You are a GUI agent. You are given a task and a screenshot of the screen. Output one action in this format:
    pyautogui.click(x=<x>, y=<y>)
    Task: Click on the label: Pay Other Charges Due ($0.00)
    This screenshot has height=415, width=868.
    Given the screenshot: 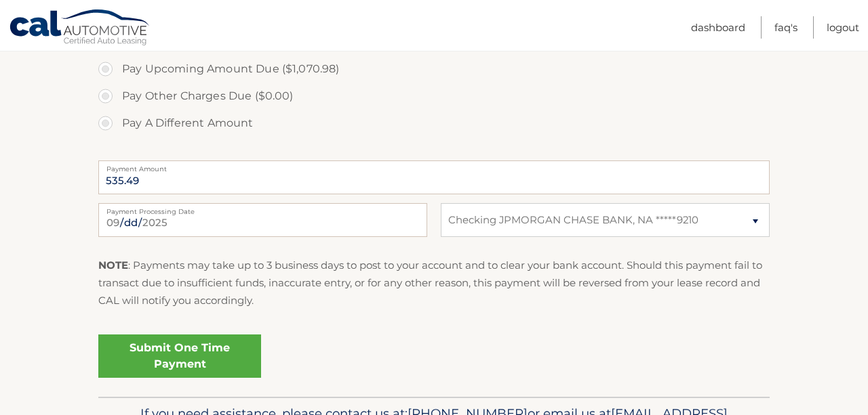 What is the action you would take?
    pyautogui.click(x=434, y=96)
    